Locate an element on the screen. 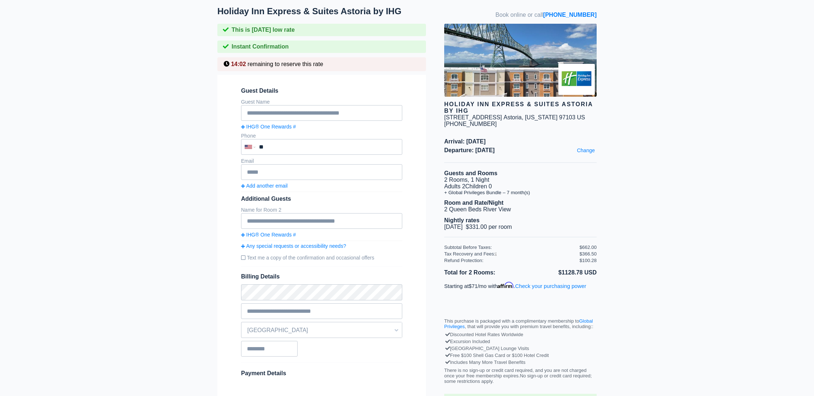 The image size is (814, 396). li: $1128.78 USD is located at coordinates (558, 272).